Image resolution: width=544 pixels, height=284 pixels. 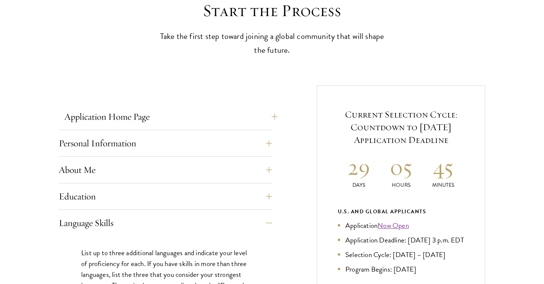 What do you see at coordinates (401, 225) in the screenshot?
I see `li: Application` at bounding box center [401, 225].